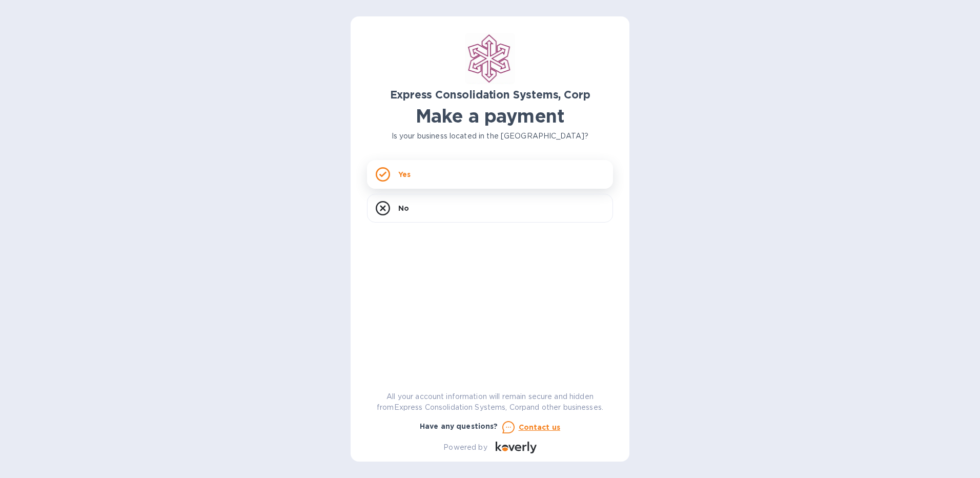 The image size is (980, 478). Describe the element at coordinates (490, 116) in the screenshot. I see `h1: Make a payment` at that location.